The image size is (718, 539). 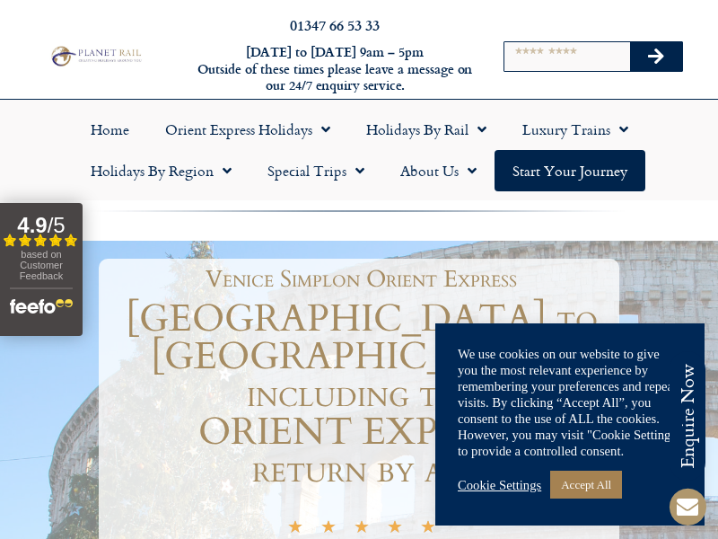 I want to click on a: Orient Express Holidays, so click(x=248, y=129).